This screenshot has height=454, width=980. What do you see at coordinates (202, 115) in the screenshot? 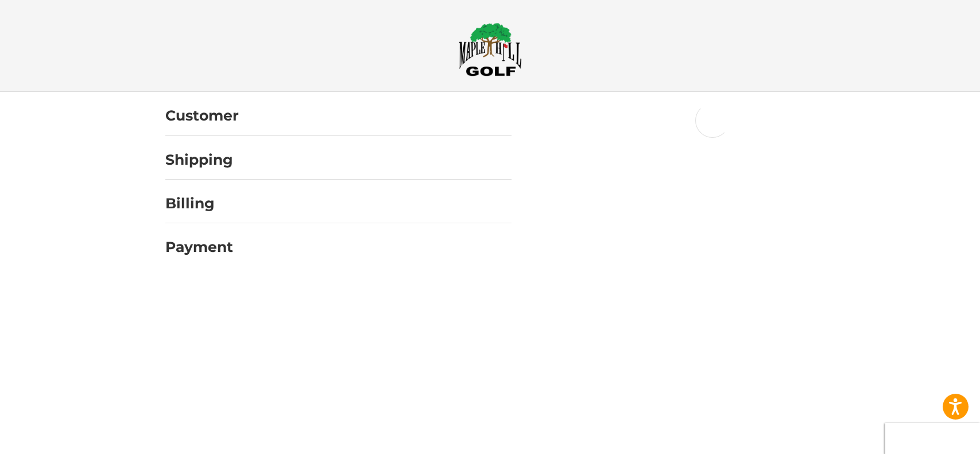
I see `h2: Customer` at bounding box center [202, 115].